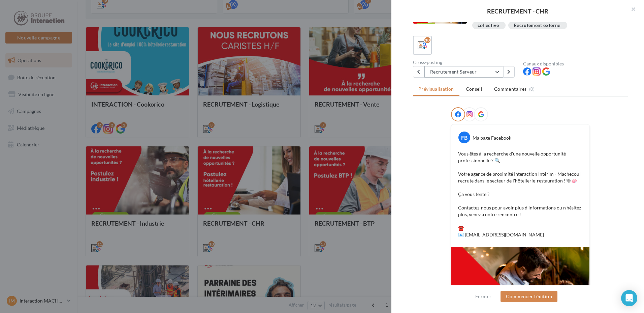 This screenshot has width=644, height=313. Describe the element at coordinates (489, 25) in the screenshot. I see `div: collective` at that location.